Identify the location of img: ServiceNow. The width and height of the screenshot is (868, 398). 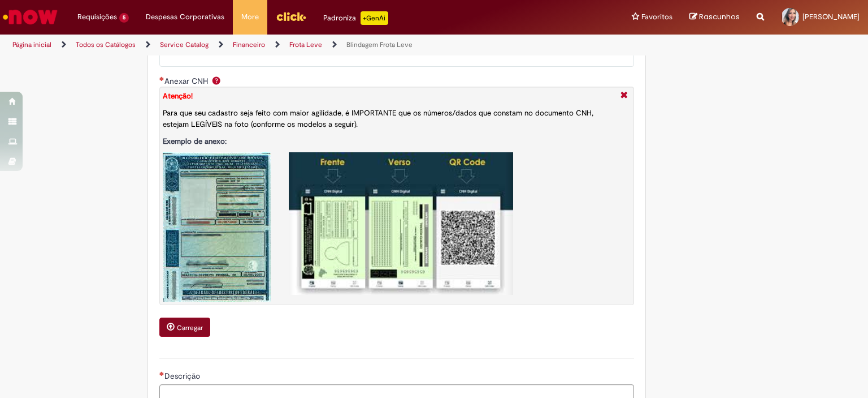
(30, 17).